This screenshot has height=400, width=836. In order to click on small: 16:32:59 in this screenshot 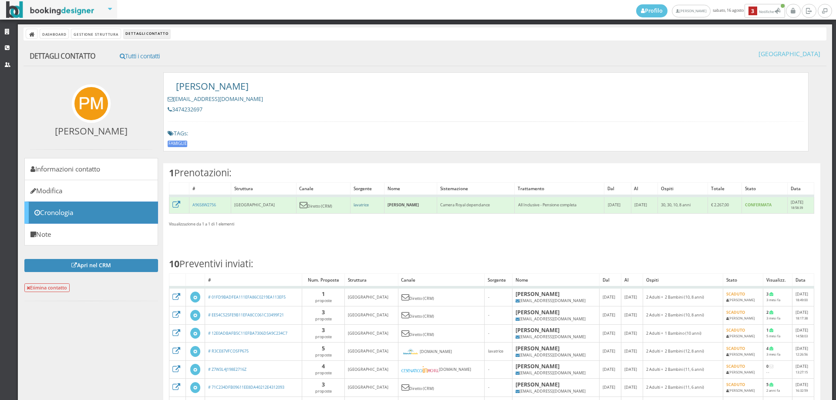, I will do `click(801, 390)`.